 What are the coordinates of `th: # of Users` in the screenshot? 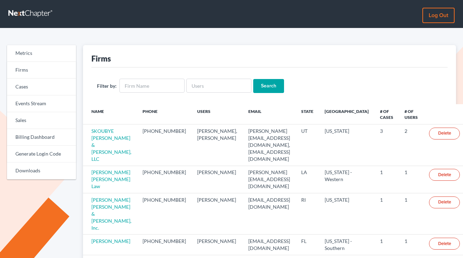 It's located at (411, 114).